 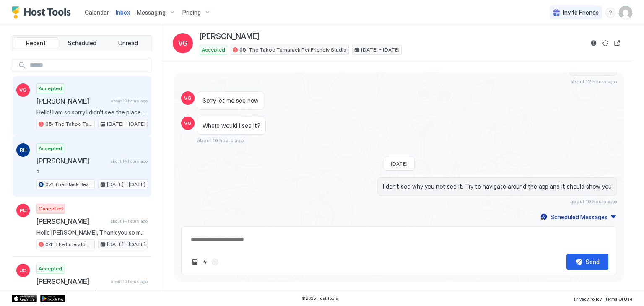 I want to click on span: about 12 hours ago, so click(x=594, y=81).